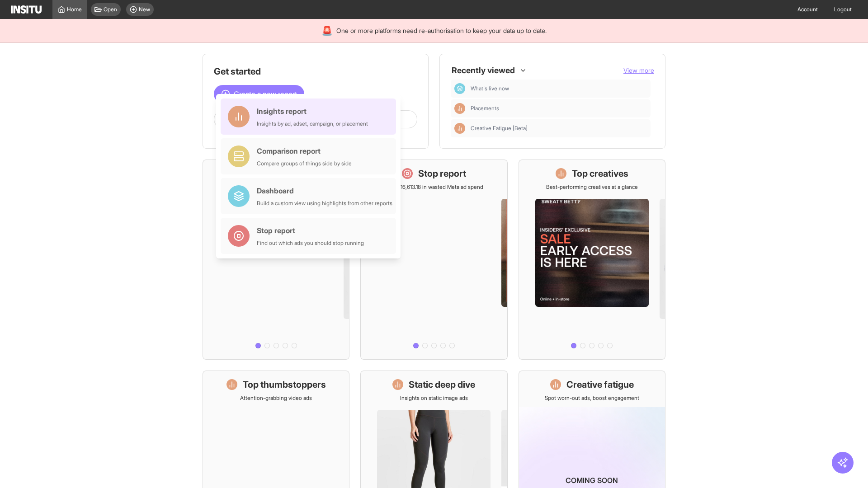 The image size is (868, 488). What do you see at coordinates (592, 187) in the screenshot?
I see `p: Best-performing creatives at a glance` at bounding box center [592, 187].